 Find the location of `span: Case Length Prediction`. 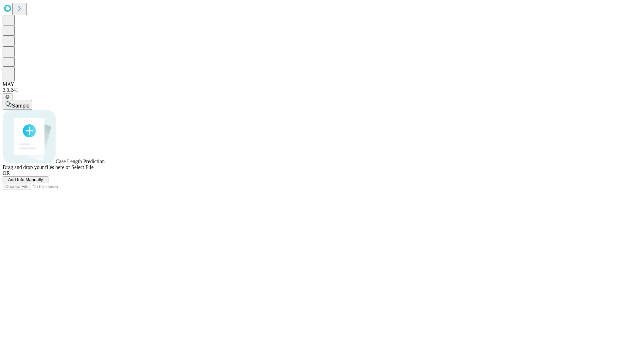

span: Case Length Prediction is located at coordinates (80, 161).